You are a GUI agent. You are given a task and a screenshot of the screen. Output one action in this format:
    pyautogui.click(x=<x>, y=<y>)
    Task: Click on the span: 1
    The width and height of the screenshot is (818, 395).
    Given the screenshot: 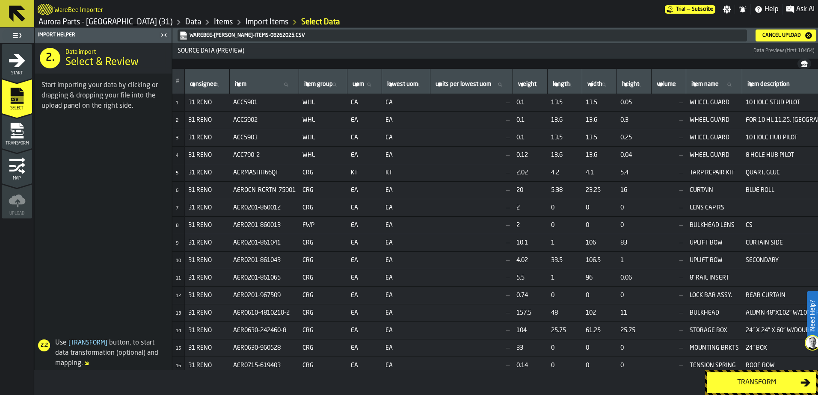 What is the action you would take?
    pyautogui.click(x=565, y=278)
    